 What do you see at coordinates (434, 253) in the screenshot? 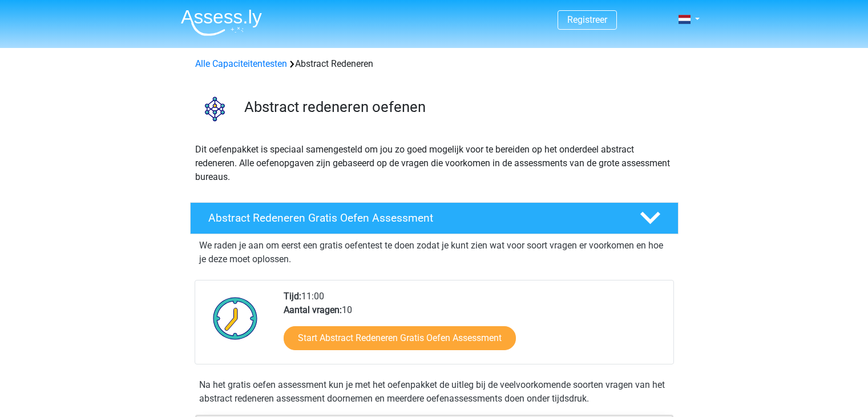
I see `p: We raden je aan om eerst een gratis oefentest te doen zodat je kunt zien wat voor soort vragen er...` at bounding box center [434, 253].